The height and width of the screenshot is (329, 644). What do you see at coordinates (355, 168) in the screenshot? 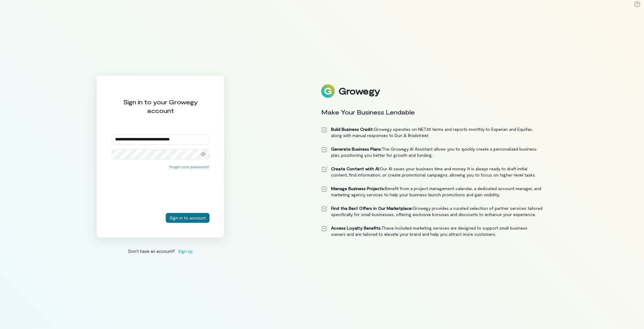
I see `strong: Create Content with AI:` at bounding box center [355, 168].